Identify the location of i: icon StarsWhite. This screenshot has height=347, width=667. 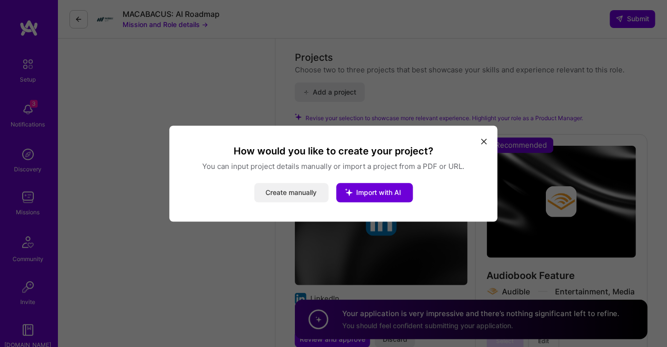
(349, 192).